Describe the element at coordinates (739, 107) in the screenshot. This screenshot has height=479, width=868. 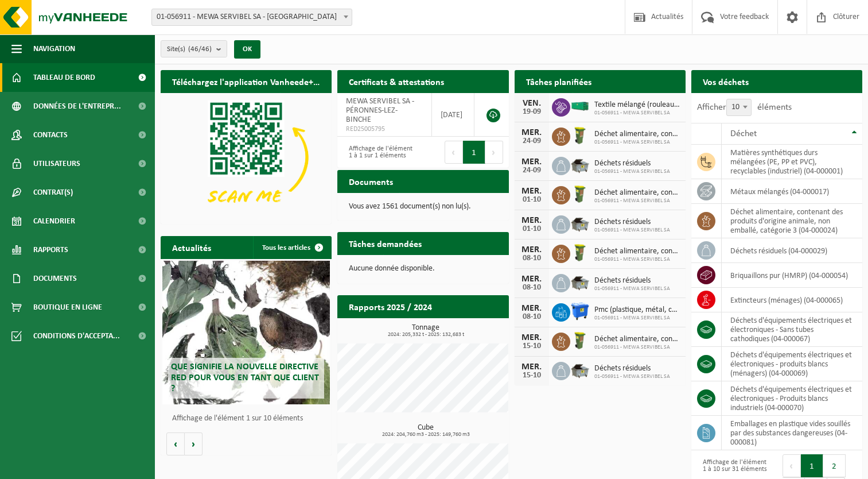
I see `span: 10` at that location.